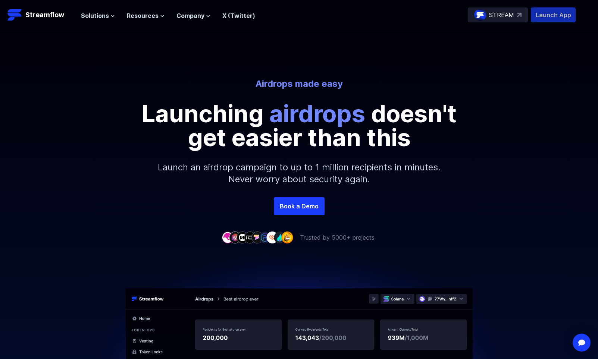 The height and width of the screenshot is (359, 598). Describe the element at coordinates (553, 15) in the screenshot. I see `button: Launch App` at that location.